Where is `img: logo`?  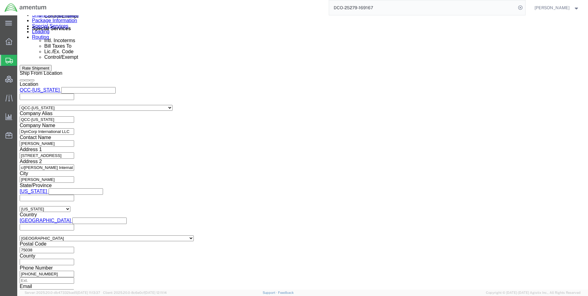
img: logo is located at coordinates (26, 8).